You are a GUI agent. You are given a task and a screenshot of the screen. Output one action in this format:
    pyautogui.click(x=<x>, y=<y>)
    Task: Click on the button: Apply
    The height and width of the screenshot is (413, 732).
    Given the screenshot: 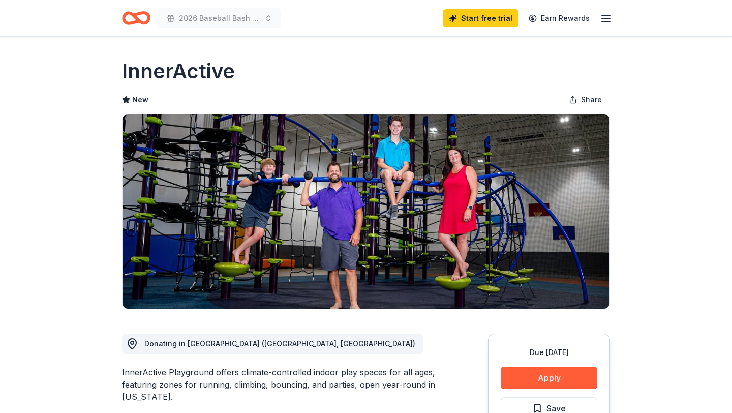 What is the action you would take?
    pyautogui.click(x=549, y=378)
    